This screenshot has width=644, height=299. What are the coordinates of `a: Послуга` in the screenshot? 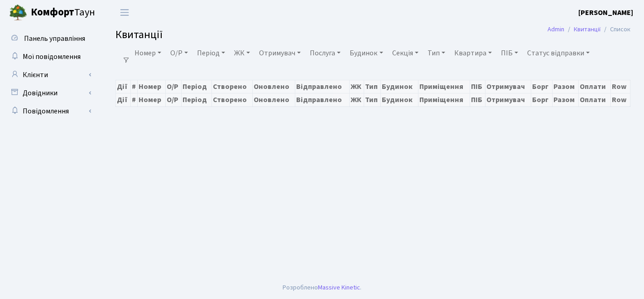 It's located at (325, 53).